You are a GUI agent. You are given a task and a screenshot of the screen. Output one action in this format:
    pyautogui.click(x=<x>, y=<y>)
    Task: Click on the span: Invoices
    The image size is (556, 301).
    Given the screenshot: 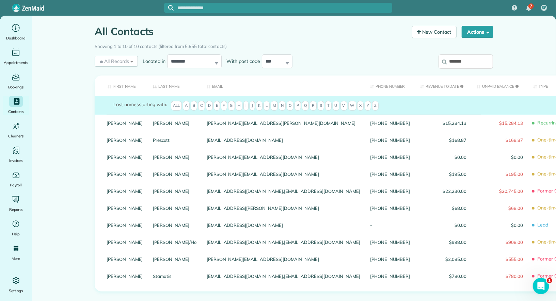 What is the action you would take?
    pyautogui.click(x=16, y=161)
    